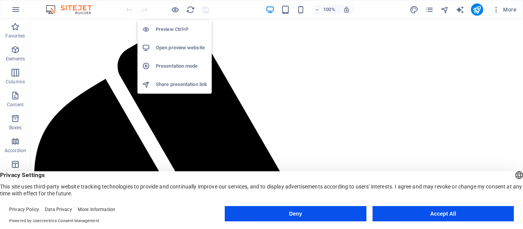  I want to click on span: More, so click(504, 10).